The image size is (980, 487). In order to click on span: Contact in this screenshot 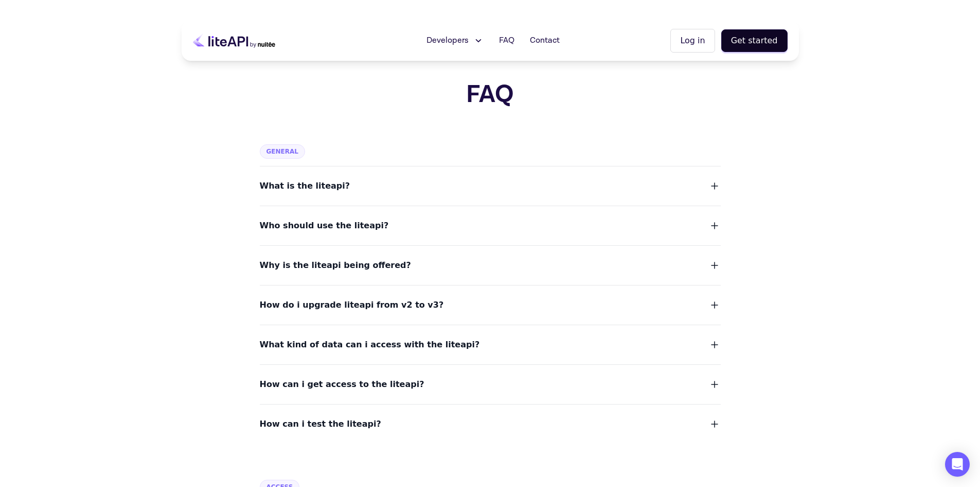, I will do `click(544, 41)`.